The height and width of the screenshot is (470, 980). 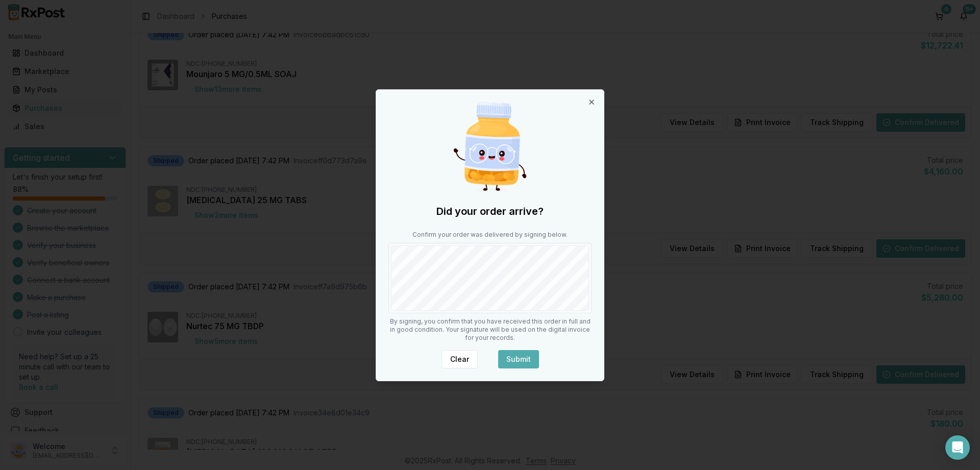 What do you see at coordinates (519, 359) in the screenshot?
I see `button: Submit` at bounding box center [519, 359].